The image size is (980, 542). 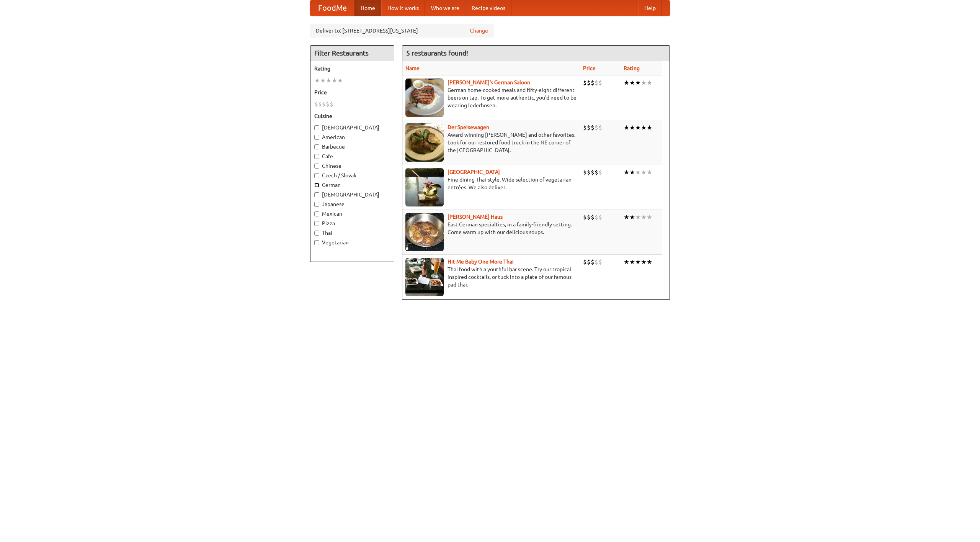 What do you see at coordinates (403, 8) in the screenshot?
I see `a: How it works` at bounding box center [403, 8].